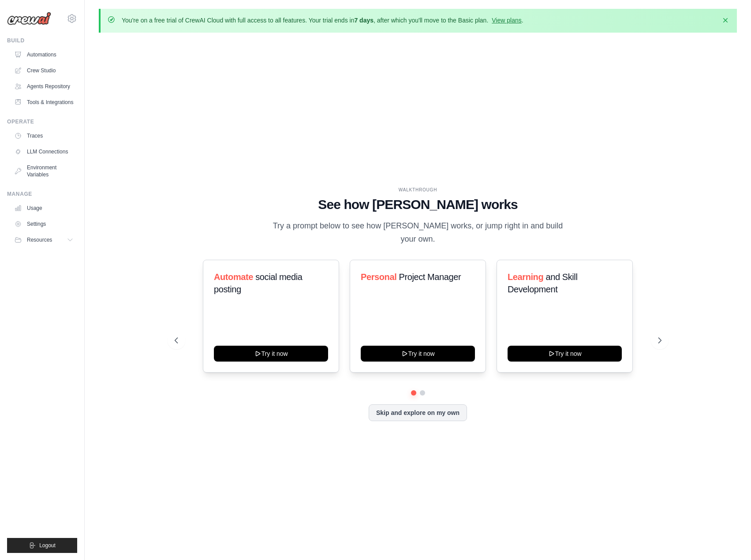 The width and height of the screenshot is (751, 560). What do you see at coordinates (43, 87) in the screenshot?
I see `a: Agents Repository` at bounding box center [43, 87].